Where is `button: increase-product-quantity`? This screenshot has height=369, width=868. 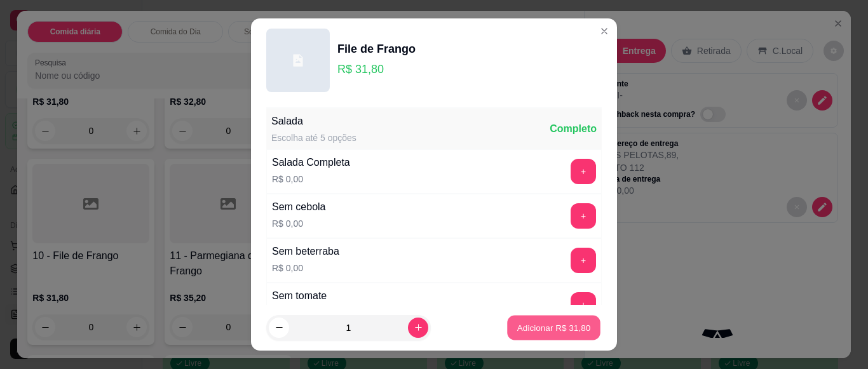
button: increase-product-quantity is located at coordinates (418, 328).